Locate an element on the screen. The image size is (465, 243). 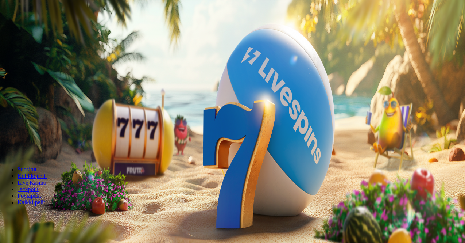
span: Jackpotit is located at coordinates (28, 189).